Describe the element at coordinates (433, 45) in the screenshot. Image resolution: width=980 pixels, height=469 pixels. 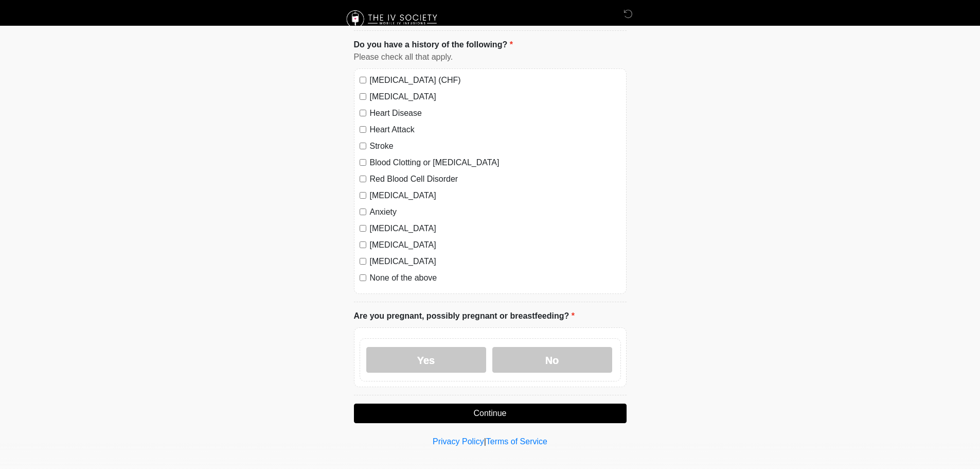
I see `label: Do you have a history of the following?` at that location.